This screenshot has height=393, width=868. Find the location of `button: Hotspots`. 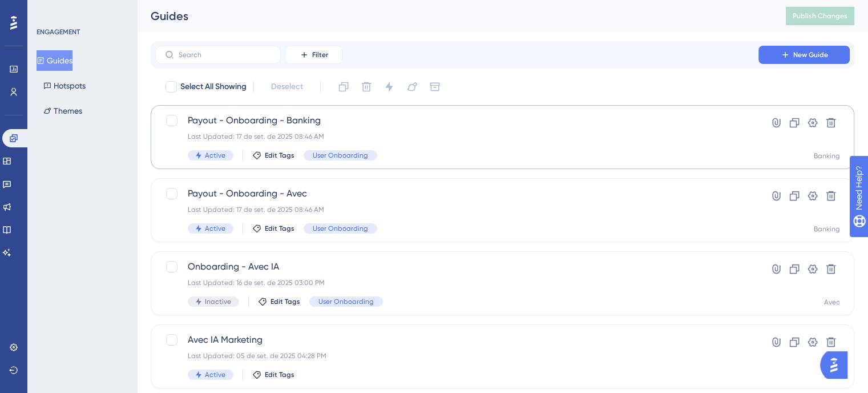

button: Hotspots is located at coordinates (64, 86).